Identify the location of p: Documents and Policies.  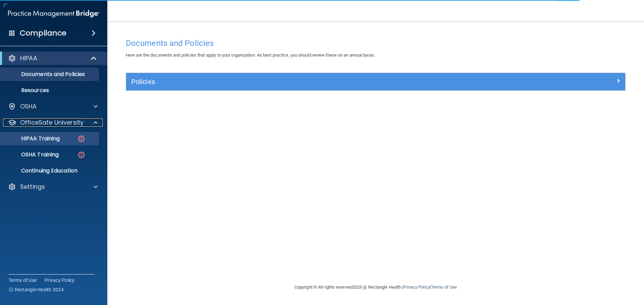
(50, 75).